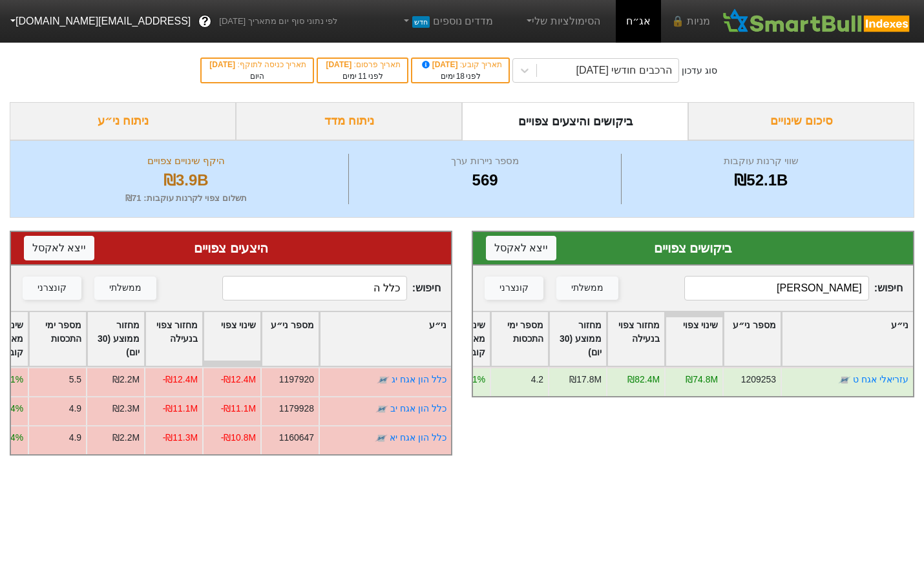 This screenshot has height=588, width=924. I want to click on div: תאריך כניסה לתוקף :, so click(257, 65).